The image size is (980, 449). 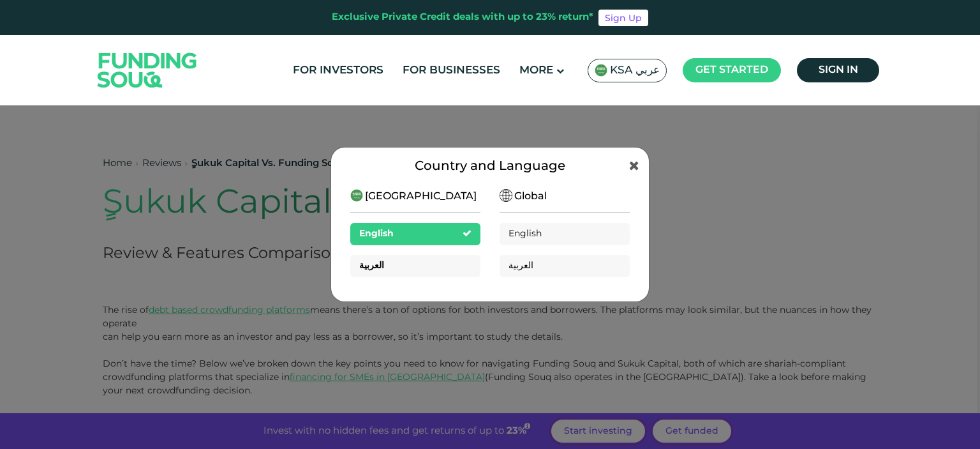 I want to click on span: Global, so click(x=530, y=197).